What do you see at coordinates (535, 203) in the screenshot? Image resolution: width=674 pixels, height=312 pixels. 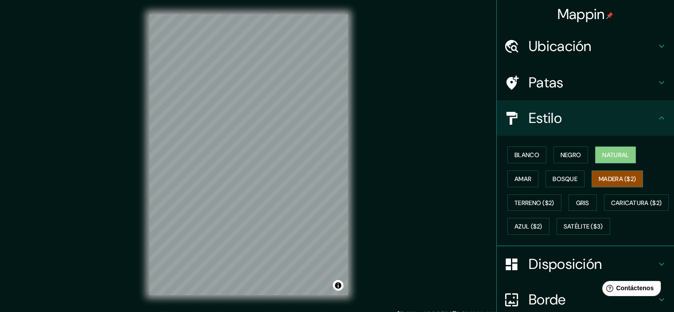 I see `button: Terreno ($2)` at bounding box center [535, 203].